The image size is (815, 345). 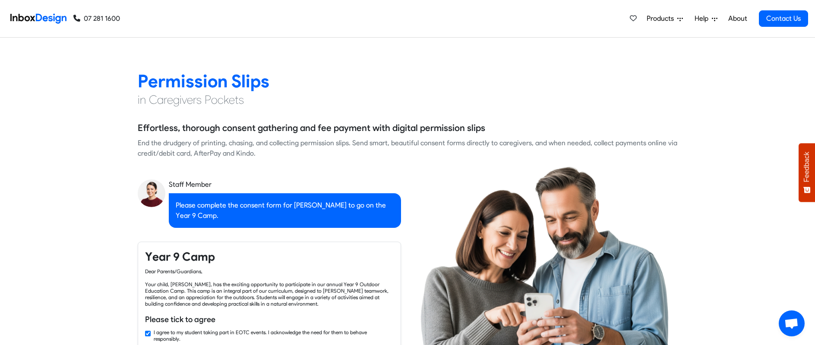 What do you see at coordinates (269, 319) in the screenshot?
I see `h6: Please tick to agree` at bounding box center [269, 319].